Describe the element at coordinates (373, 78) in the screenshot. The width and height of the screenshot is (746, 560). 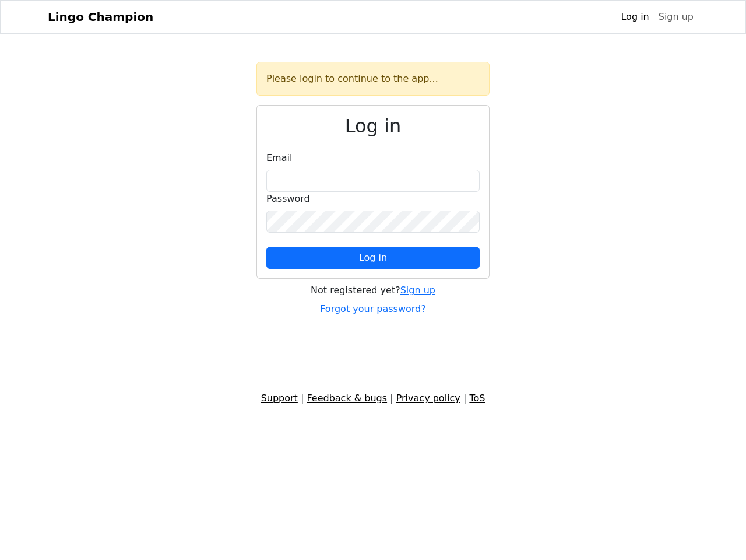
I see `div: Please login to continue to the app...` at that location.